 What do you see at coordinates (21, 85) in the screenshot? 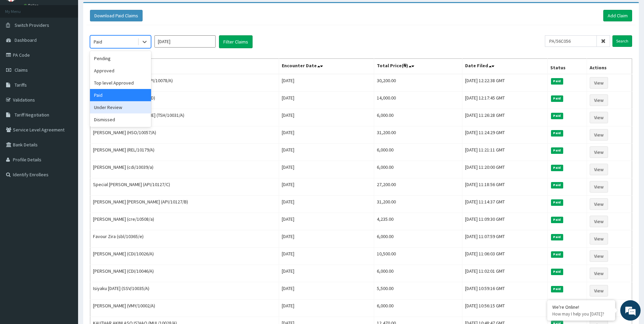
I see `span: Tariffs` at bounding box center [21, 85].